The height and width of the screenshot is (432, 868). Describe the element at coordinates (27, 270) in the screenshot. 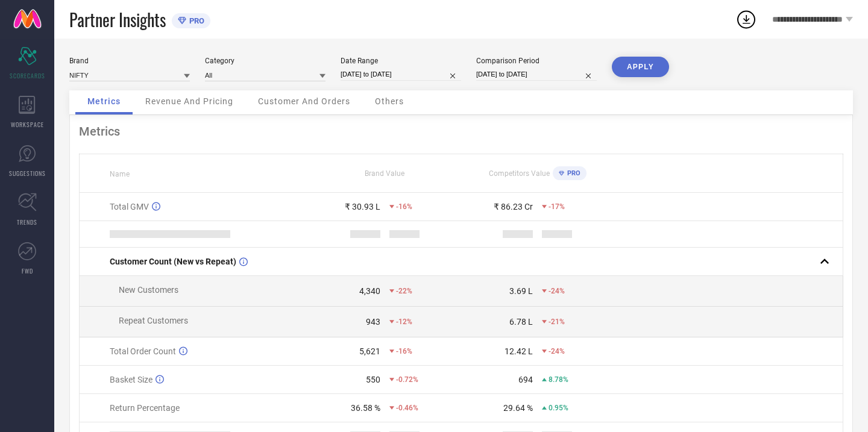

I see `span: FWD` at that location.